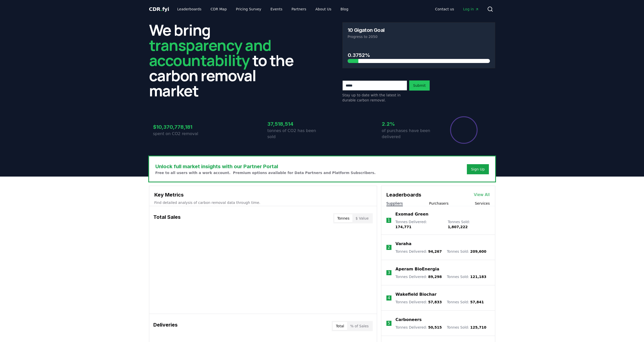 This screenshot has height=342, width=644. What do you see at coordinates (389, 247) in the screenshot?
I see `p: 2` at bounding box center [389, 247].